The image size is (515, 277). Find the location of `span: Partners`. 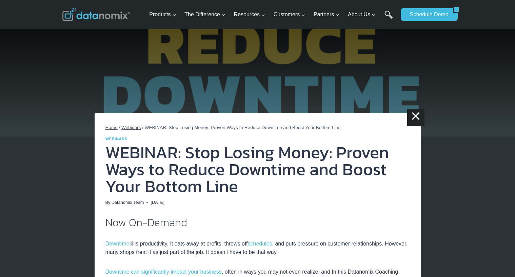

span: Partners is located at coordinates (326, 15).